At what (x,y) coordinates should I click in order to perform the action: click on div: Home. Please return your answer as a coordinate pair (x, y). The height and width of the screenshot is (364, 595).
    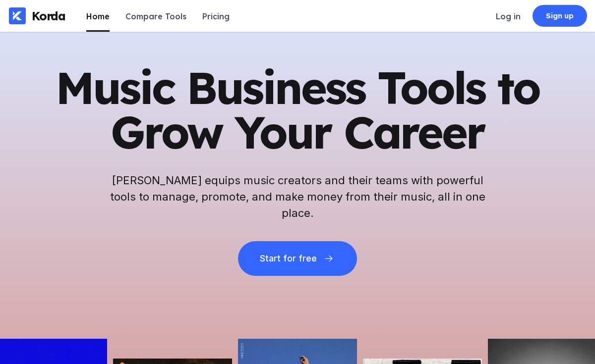
    Looking at the image, I should click on (98, 16).